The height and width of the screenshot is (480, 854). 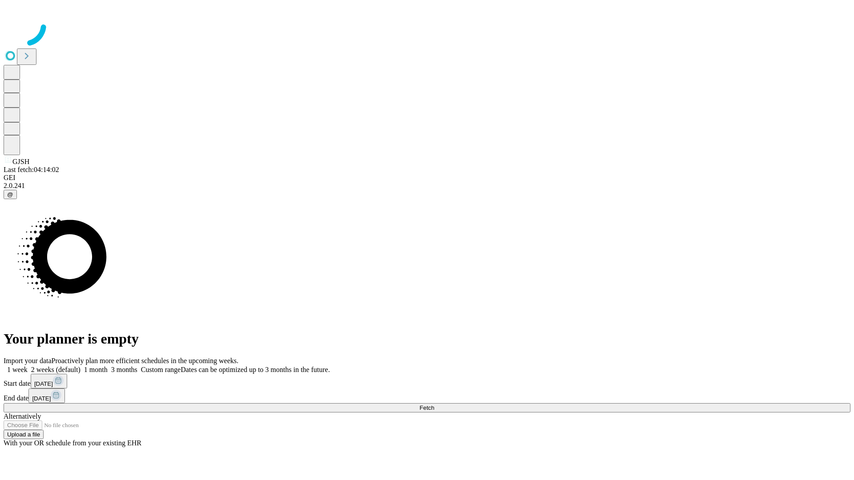 I want to click on div: 2.0.241, so click(x=427, y=186).